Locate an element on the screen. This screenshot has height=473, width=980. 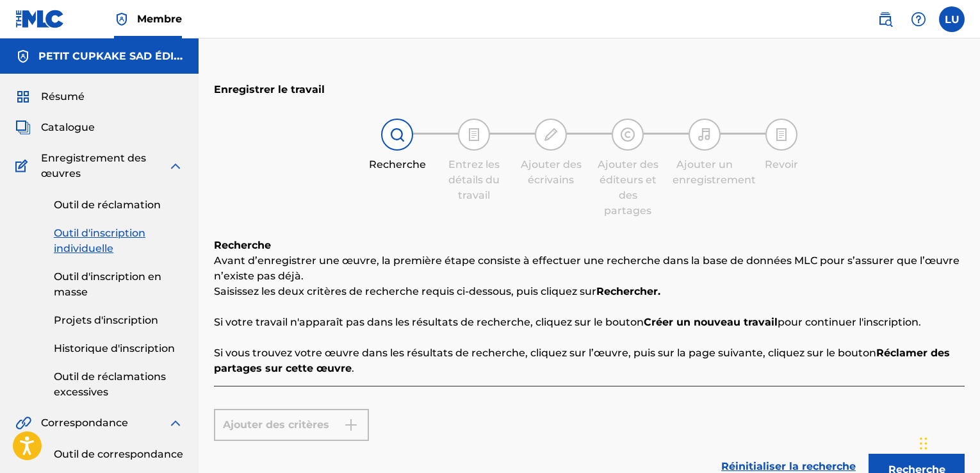
img: icône d'indicateur d'étape pour la recherche is located at coordinates (397, 134).